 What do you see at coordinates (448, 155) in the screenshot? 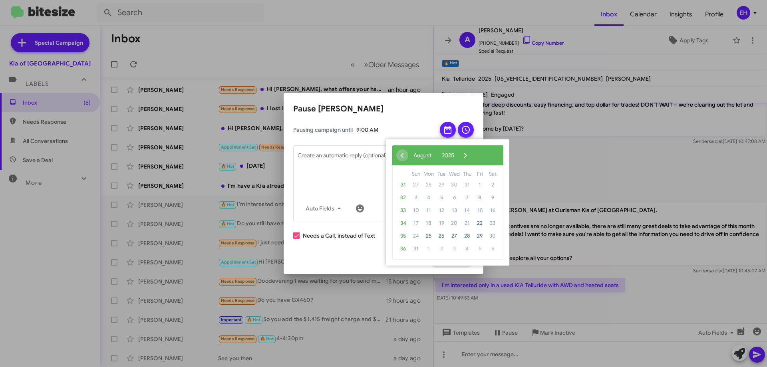
I see `span: 2025` at bounding box center [448, 155].